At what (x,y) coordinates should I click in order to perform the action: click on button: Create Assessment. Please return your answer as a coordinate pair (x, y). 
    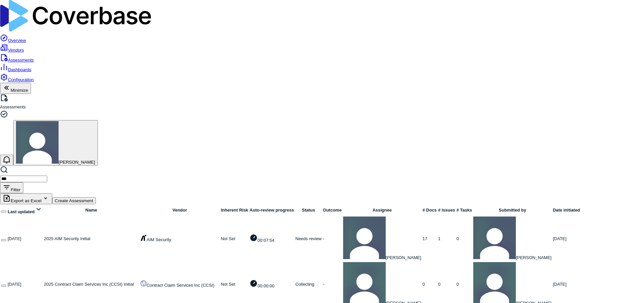
    Looking at the image, I should click on (74, 201).